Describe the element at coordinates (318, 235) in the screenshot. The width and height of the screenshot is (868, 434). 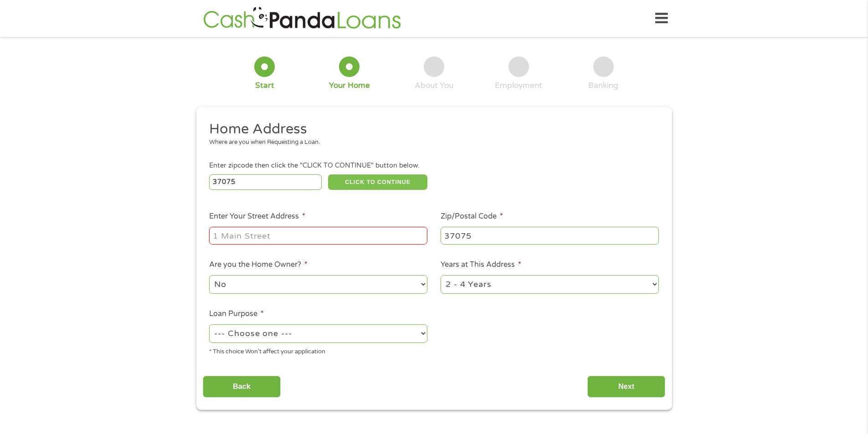
I see `input: 1 Main Street` at that location.